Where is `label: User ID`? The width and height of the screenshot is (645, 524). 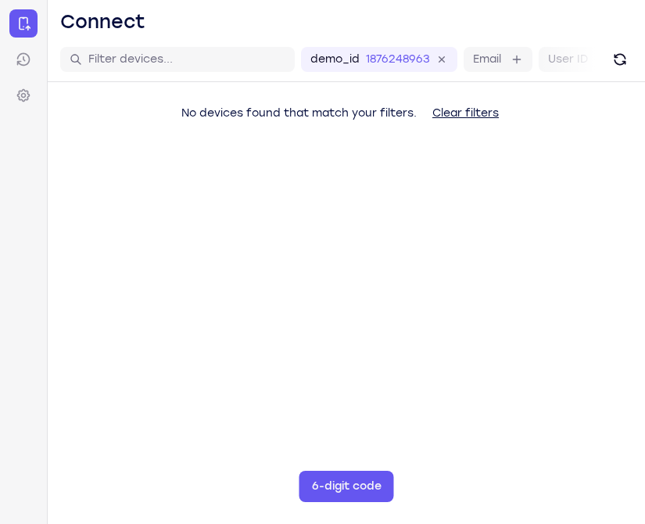 label: User ID is located at coordinates (567, 59).